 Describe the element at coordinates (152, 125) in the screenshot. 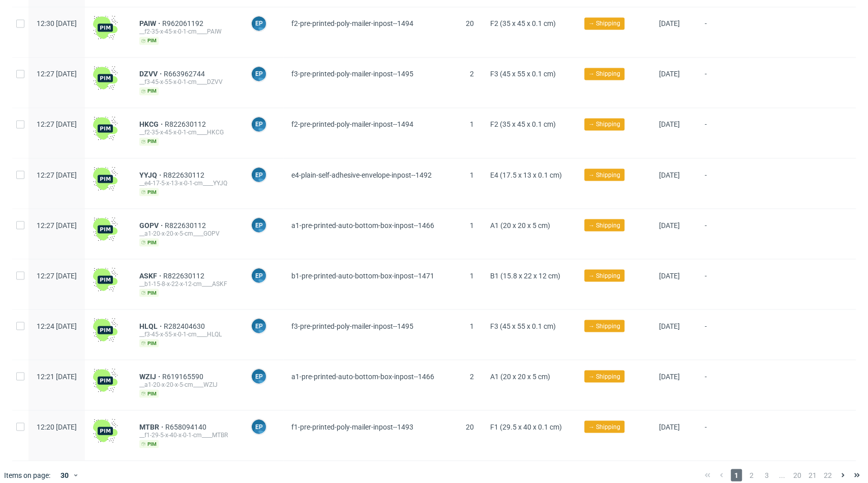

I see `a: HKCG` at that location.